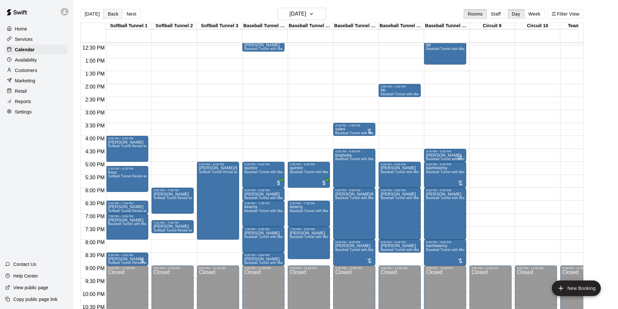 The image size is (618, 309). I want to click on div: 12:15 PM – 12:45 PM: barreras, so click(264, 45).